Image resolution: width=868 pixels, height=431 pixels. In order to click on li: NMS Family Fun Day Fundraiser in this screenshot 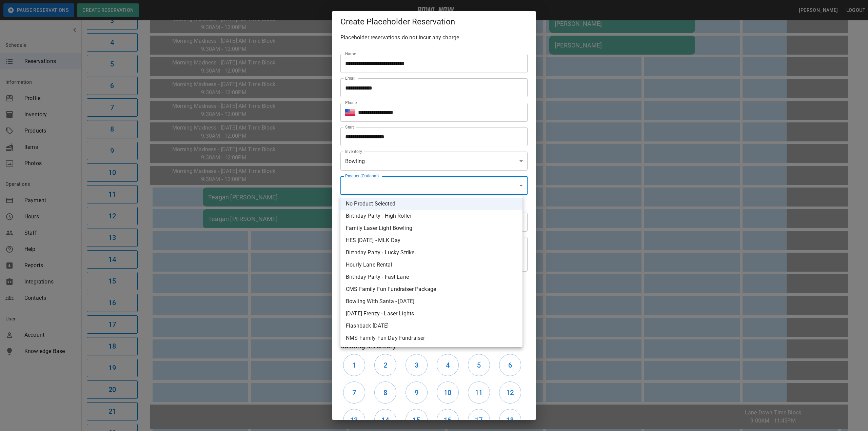, I will do `click(431, 338)`.